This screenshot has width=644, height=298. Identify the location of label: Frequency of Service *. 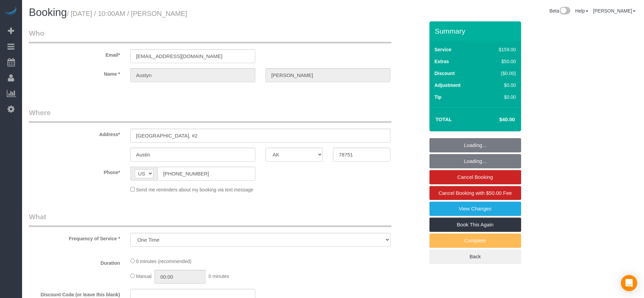
(74, 237).